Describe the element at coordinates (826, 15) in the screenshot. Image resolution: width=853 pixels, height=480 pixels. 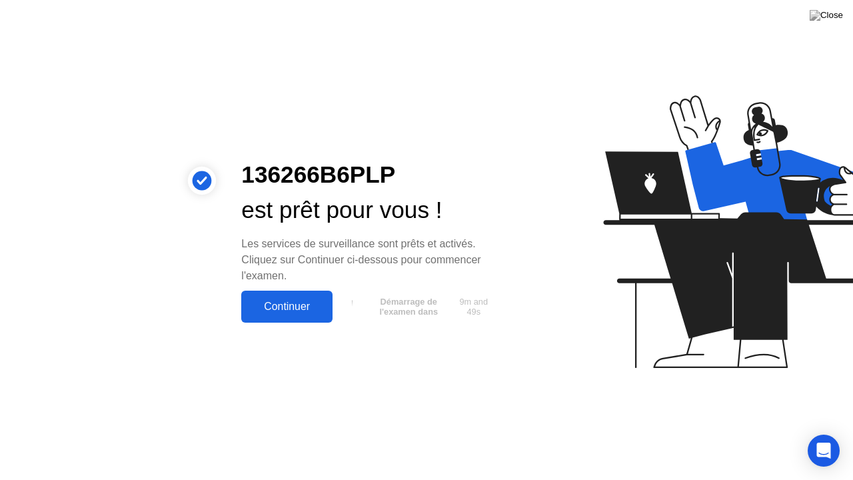
I see `img: Close` at that location.